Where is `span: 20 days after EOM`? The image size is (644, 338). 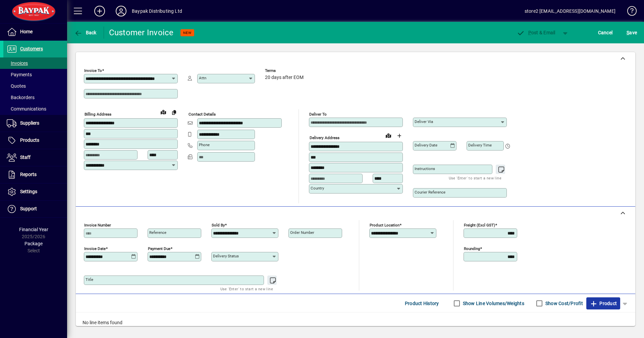
span: 20 days after EOM is located at coordinates (284, 77).